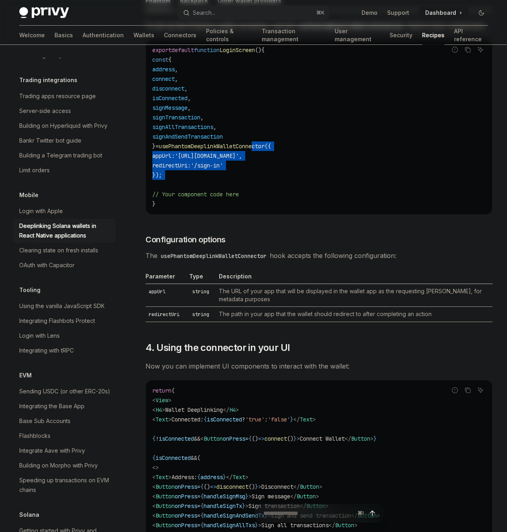 This screenshot has height=532, width=507. Describe the element at coordinates (369, 13) in the screenshot. I see `a: Demo` at that location.